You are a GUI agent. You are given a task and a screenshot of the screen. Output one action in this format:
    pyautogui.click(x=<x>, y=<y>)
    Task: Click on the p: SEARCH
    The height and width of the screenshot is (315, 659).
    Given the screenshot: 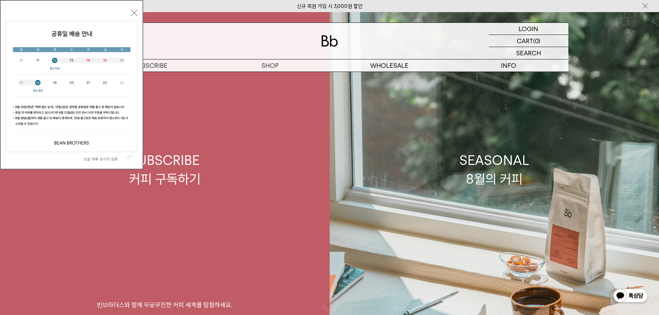 What is the action you would take?
    pyautogui.click(x=528, y=53)
    